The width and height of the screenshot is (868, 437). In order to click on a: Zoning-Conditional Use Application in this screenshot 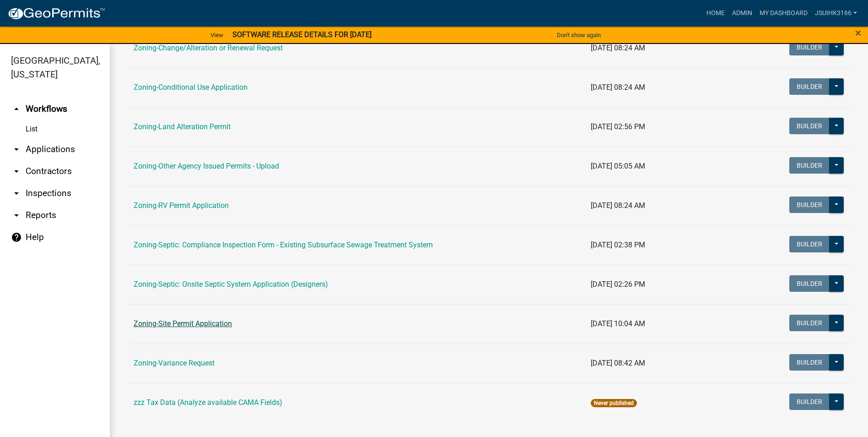, I will do `click(191, 87)`.